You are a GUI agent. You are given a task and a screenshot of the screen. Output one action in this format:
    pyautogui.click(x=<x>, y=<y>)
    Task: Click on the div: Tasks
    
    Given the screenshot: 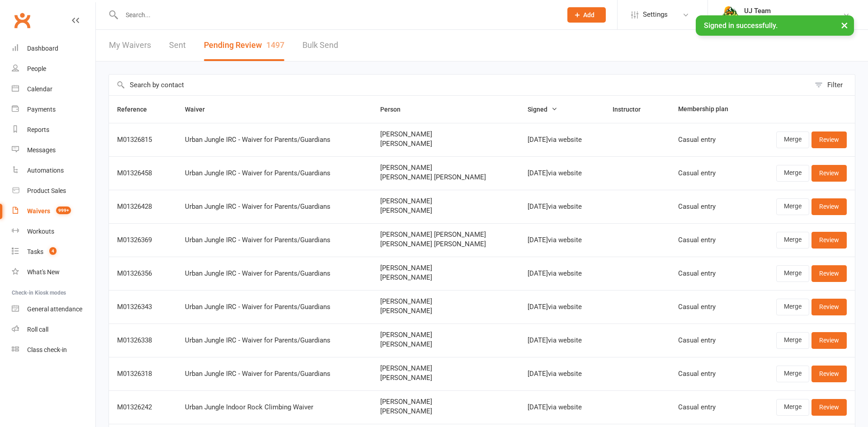 What is the action you would take?
    pyautogui.click(x=35, y=251)
    